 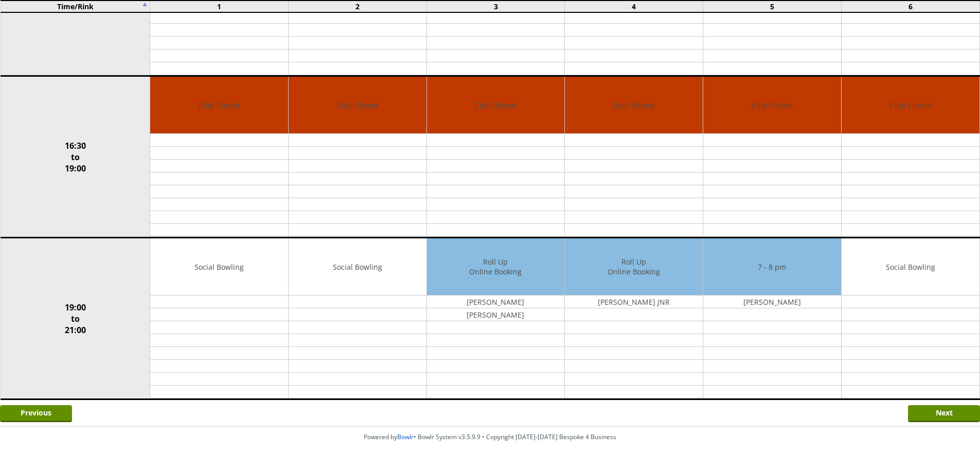 I want to click on td: 3, so click(x=496, y=6).